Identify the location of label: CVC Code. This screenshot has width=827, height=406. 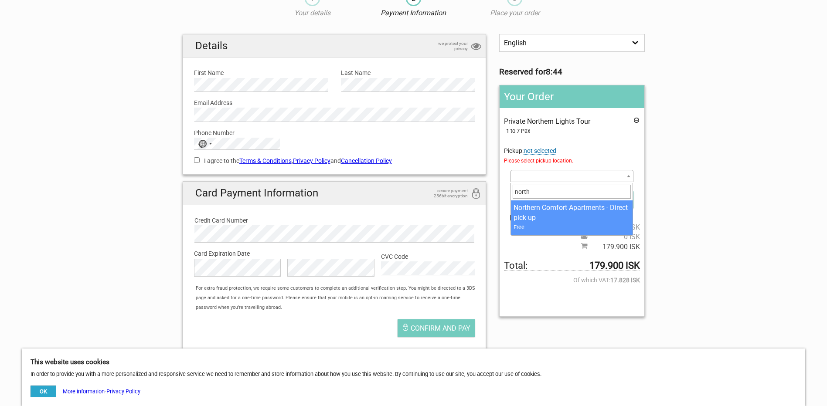
(428, 257).